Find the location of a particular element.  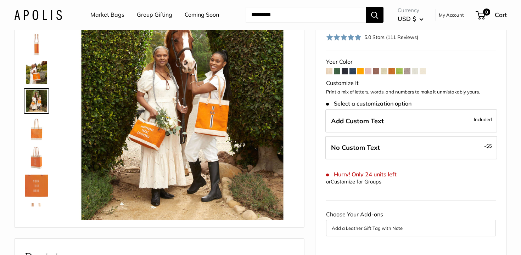

span: Cart is located at coordinates (500, 15).